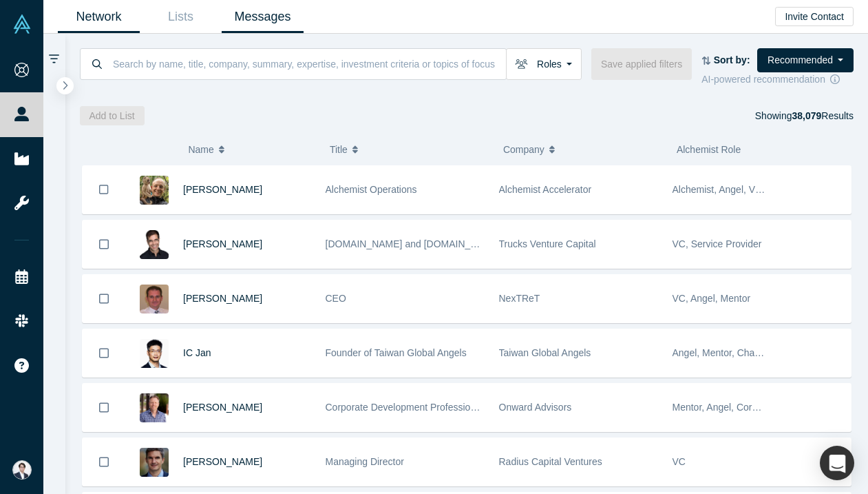 Image resolution: width=868 pixels, height=494 pixels. What do you see at coordinates (409, 149) in the screenshot?
I see `button: Title` at bounding box center [409, 149].